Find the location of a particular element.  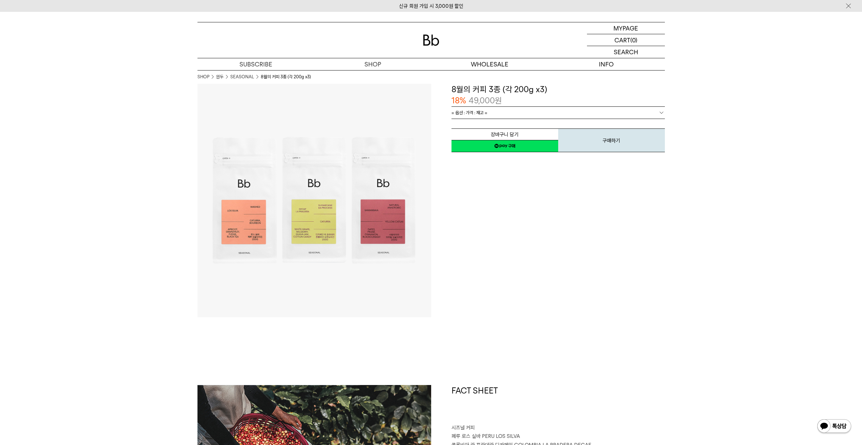

a: 원두 is located at coordinates (220, 77).